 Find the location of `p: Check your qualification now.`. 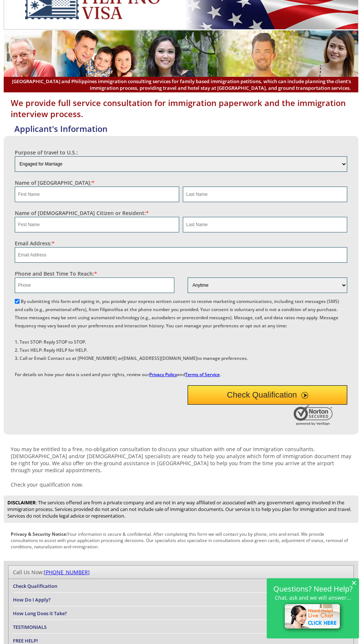

p: Check your qualification now. is located at coordinates (181, 484).